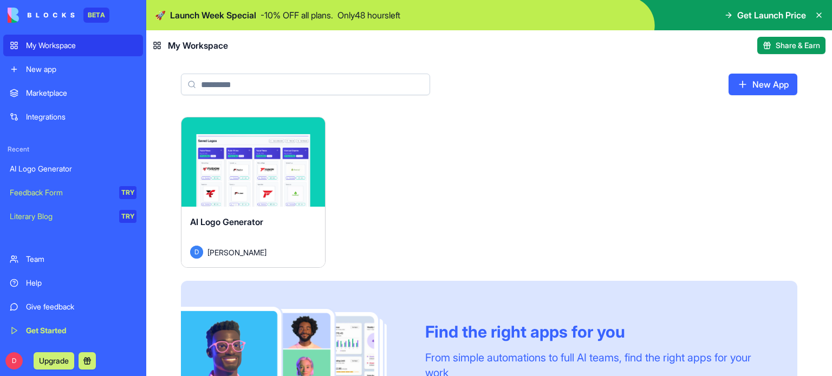  I want to click on a: BETA, so click(58, 15).